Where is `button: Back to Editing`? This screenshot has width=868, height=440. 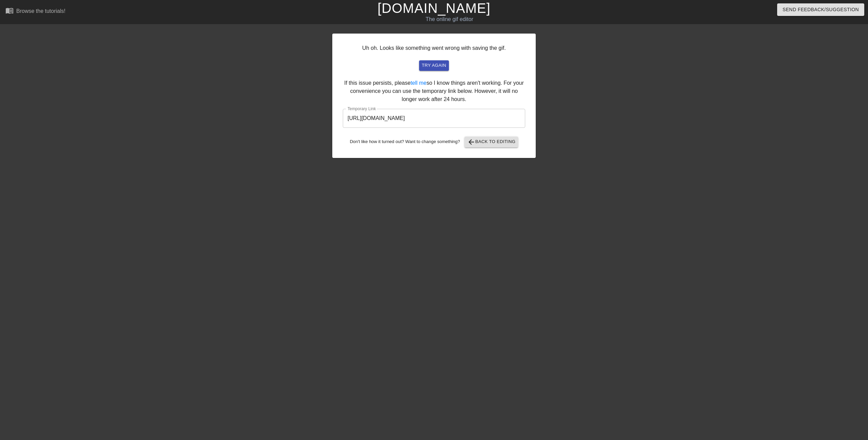
button: Back to Editing is located at coordinates (492, 142).